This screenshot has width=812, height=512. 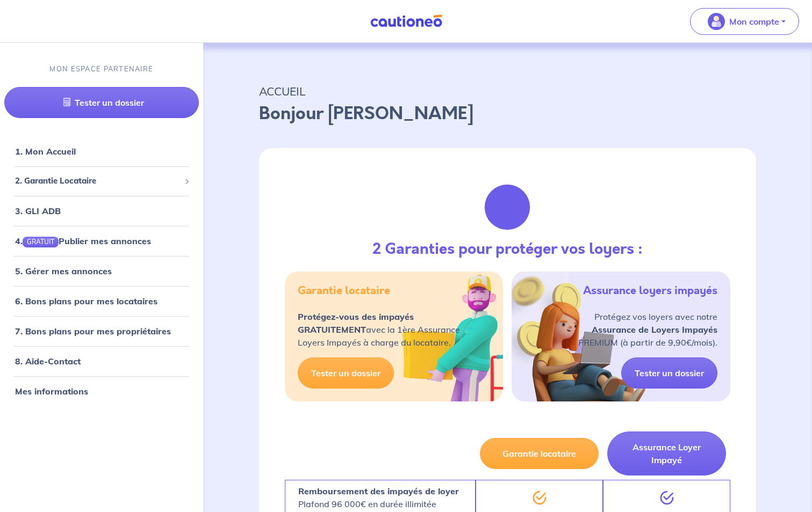 What do you see at coordinates (82, 241) in the screenshot?
I see `a: 4.GRATUITPublier mes annonces` at bounding box center [82, 241].